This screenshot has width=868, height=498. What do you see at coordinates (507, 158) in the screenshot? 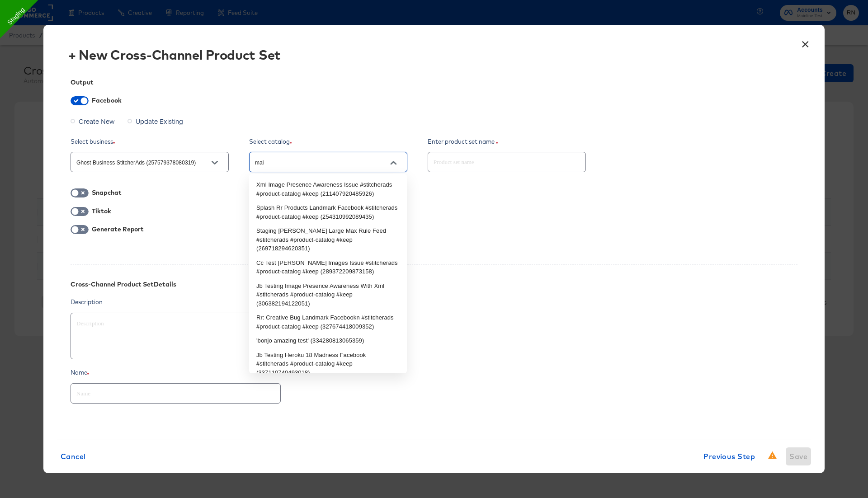
I see `input: Product set name` at bounding box center [507, 158].